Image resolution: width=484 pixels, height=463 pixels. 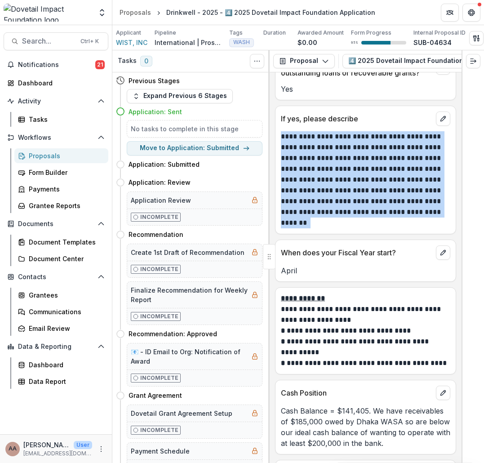 I want to click on p: If yes, please describe, so click(x=356, y=119).